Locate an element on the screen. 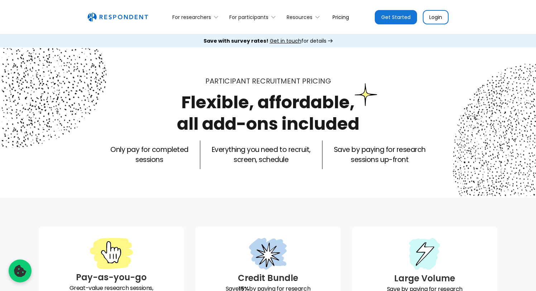 The image size is (536, 291). a: Pricing is located at coordinates (341, 17).